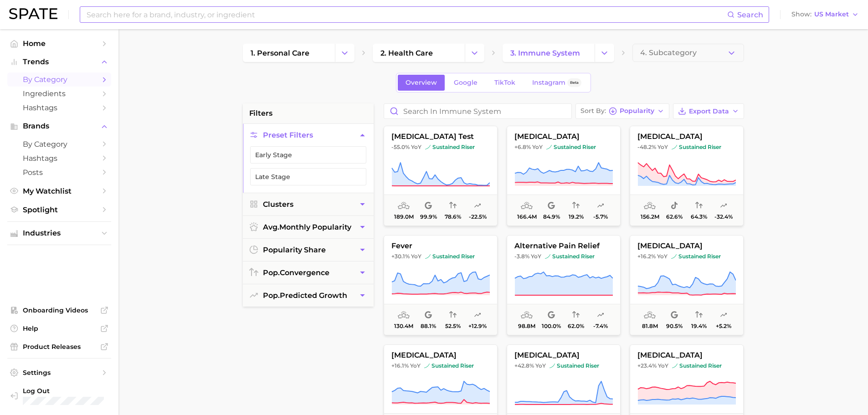 The height and width of the screenshot is (415, 868). What do you see at coordinates (419, 53) in the screenshot?
I see `a: 2. health care` at bounding box center [419, 53].